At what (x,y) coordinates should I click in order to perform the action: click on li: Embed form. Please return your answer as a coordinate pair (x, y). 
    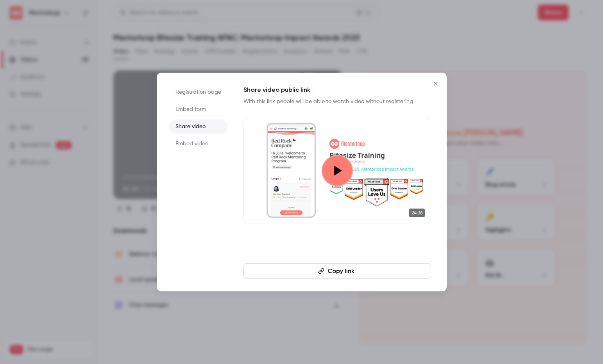
    Looking at the image, I should click on (199, 109).